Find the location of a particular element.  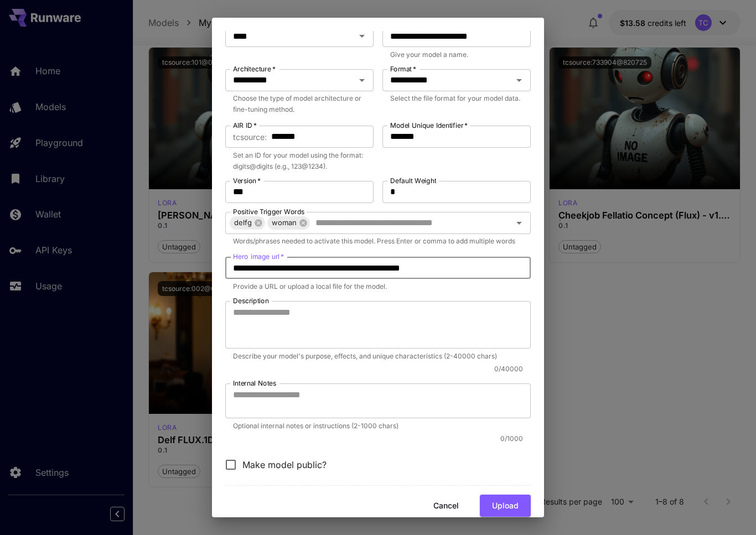

label: Architecture is located at coordinates (254, 69).